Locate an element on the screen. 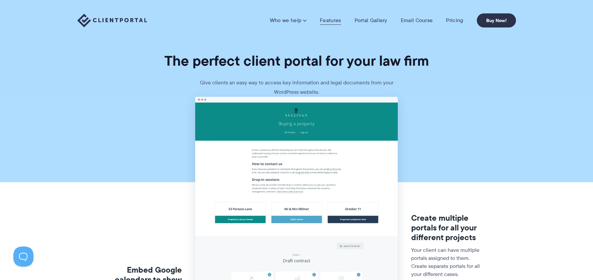  a: Buy Now! is located at coordinates (497, 20).